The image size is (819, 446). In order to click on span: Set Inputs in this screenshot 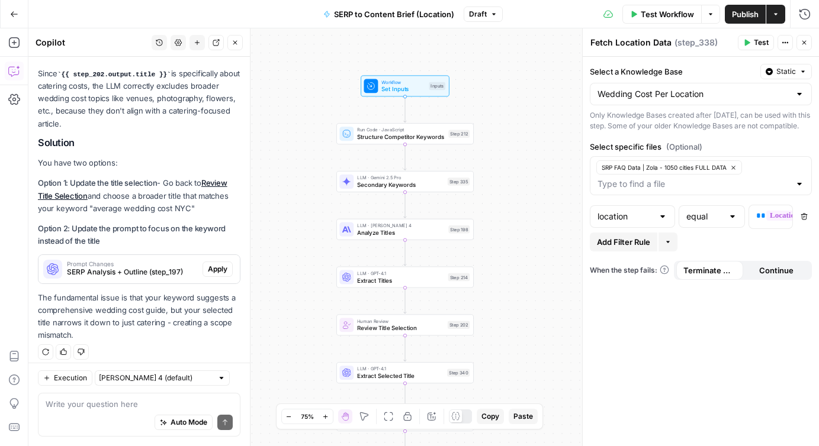, I will do `click(403, 89)`.